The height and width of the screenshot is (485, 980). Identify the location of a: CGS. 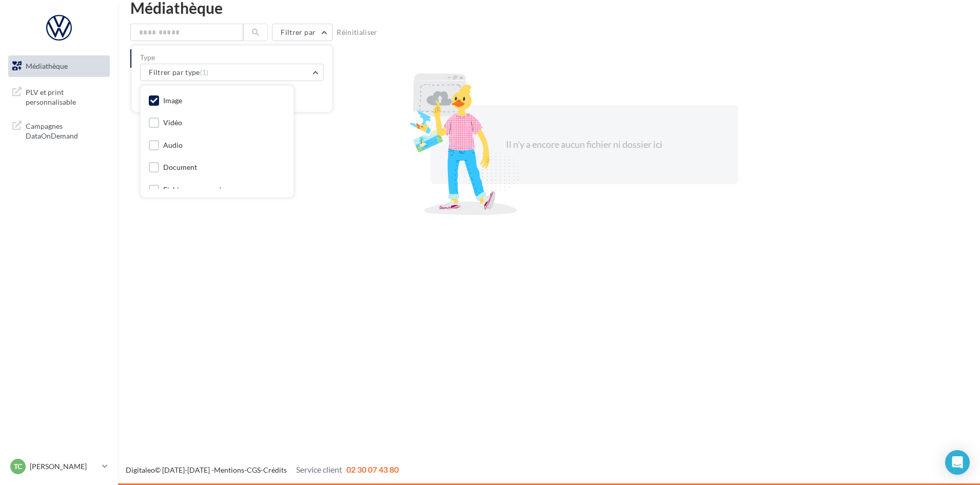
(253, 470).